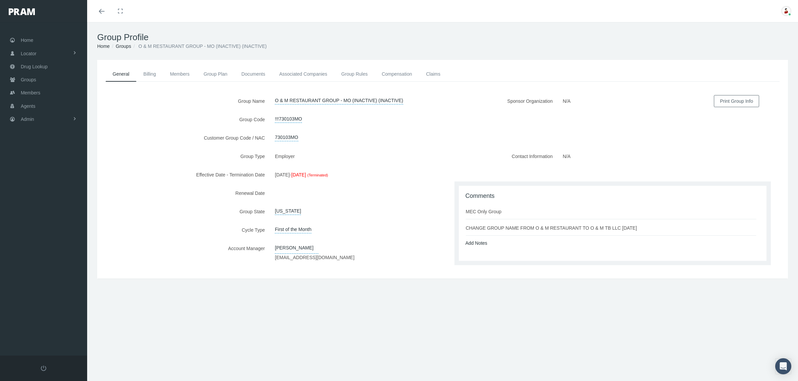 This screenshot has width=798, height=381. Describe the element at coordinates (783, 367) in the screenshot. I see `div: Open Intercom Messenger` at that location.